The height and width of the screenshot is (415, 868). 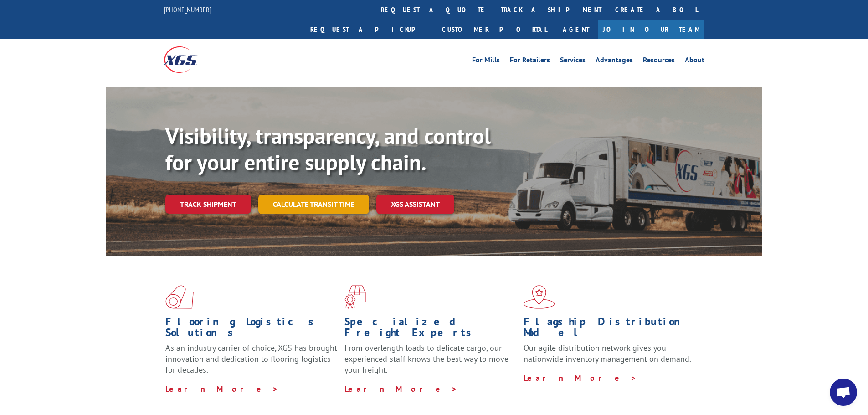 I want to click on span: Our agile distribution network gives you nationwide inventory management on demand., so click(x=607, y=353).